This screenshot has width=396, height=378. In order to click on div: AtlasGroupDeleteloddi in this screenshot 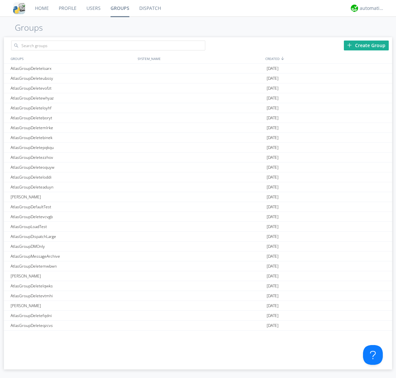, I will do `click(72, 177)`.